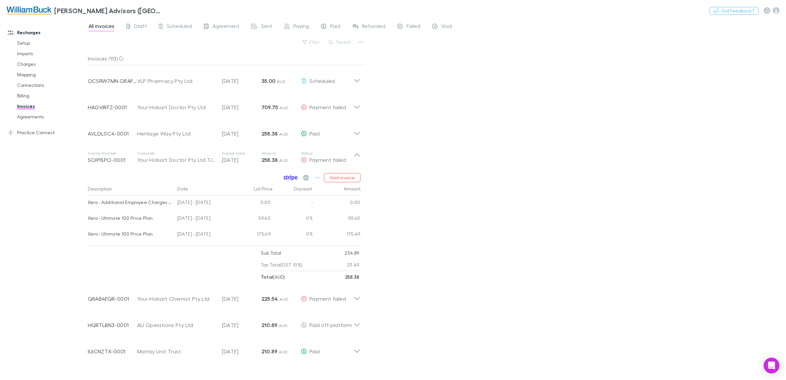 This screenshot has width=786, height=380. Describe the element at coordinates (52, 43) in the screenshot. I see `a: Setup` at that location.